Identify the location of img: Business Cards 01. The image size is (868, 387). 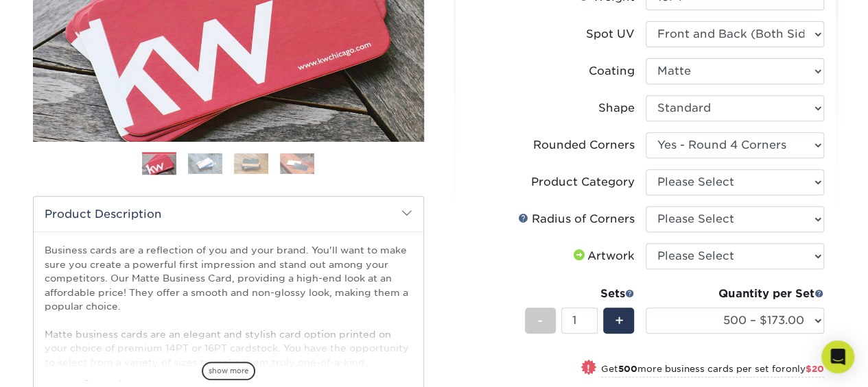
(159, 164).